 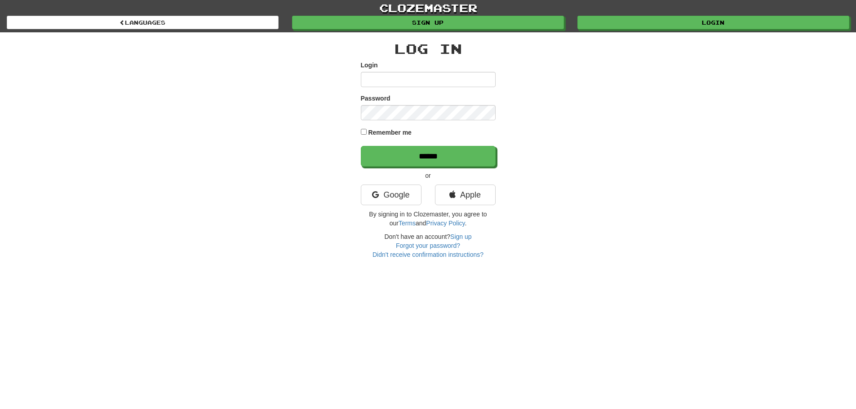 What do you see at coordinates (407, 223) in the screenshot?
I see `a: Terms` at bounding box center [407, 223].